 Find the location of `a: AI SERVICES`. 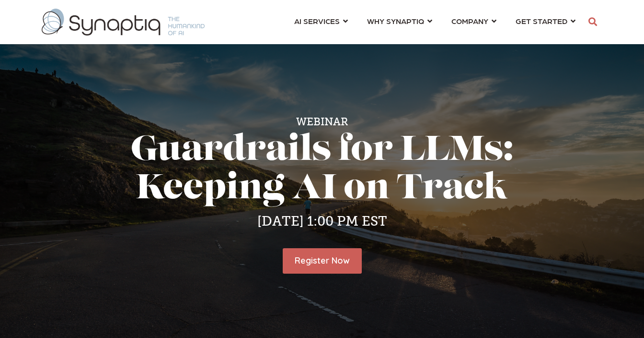

a: AI SERVICES is located at coordinates (321, 21).